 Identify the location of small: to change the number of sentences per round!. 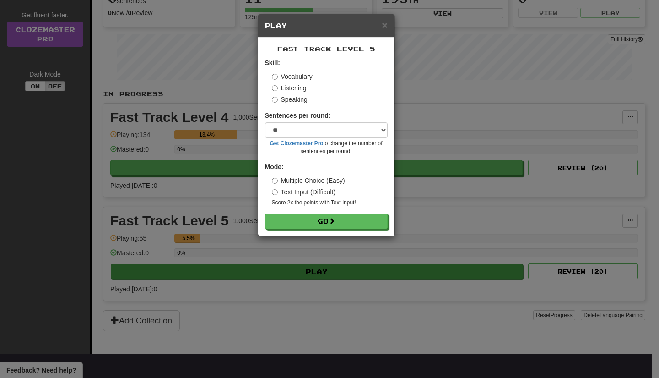
(327, 147).